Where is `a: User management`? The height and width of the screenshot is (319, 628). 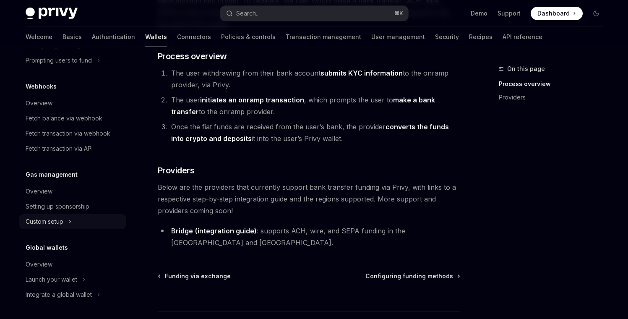
a: User management is located at coordinates (398, 37).